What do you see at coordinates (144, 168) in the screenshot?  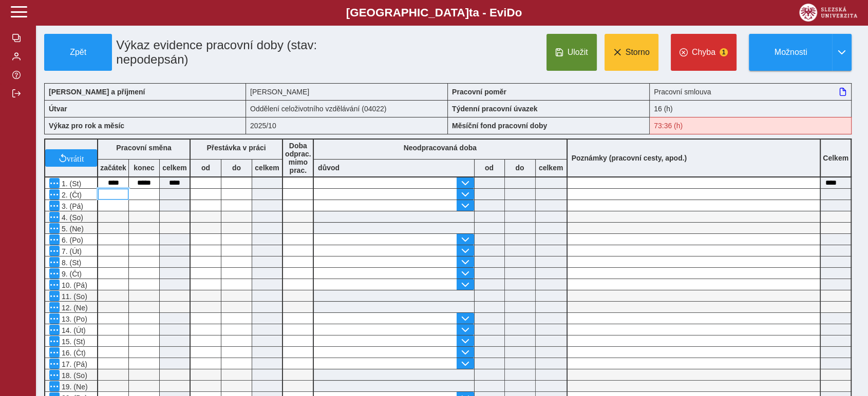 I see `b: konec` at bounding box center [144, 168].